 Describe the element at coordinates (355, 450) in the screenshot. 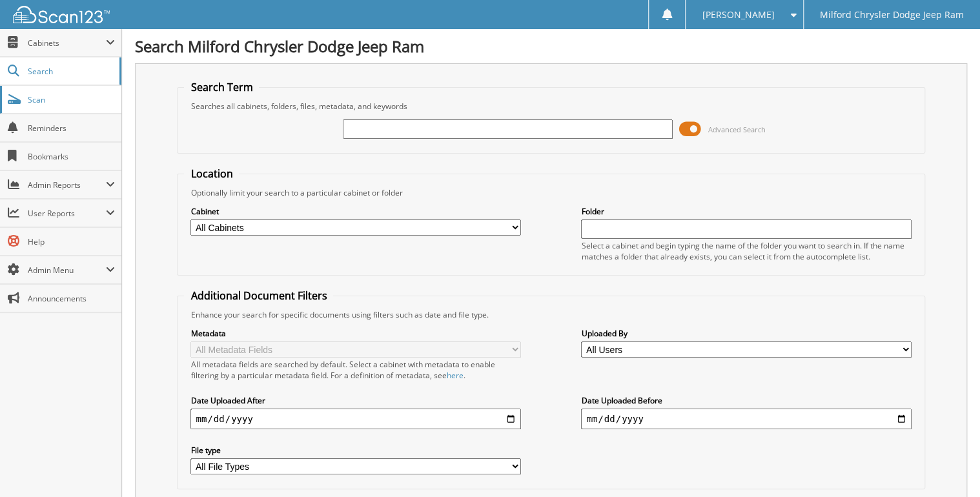

I see `label: File type` at that location.